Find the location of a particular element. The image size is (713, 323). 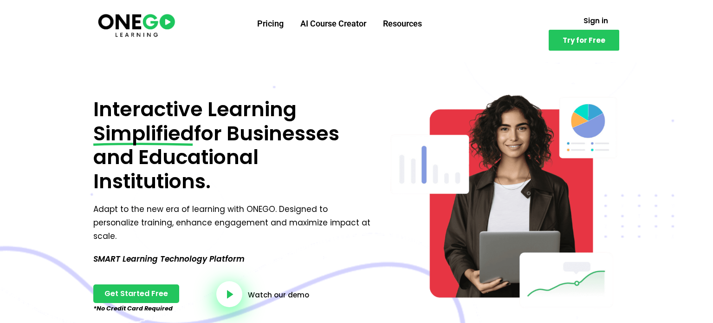

span: Simplified is located at coordinates (143, 134).